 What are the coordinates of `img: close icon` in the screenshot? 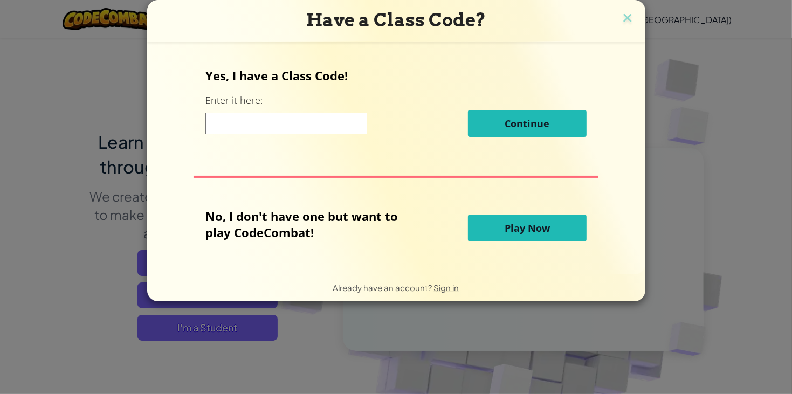 It's located at (628, 19).